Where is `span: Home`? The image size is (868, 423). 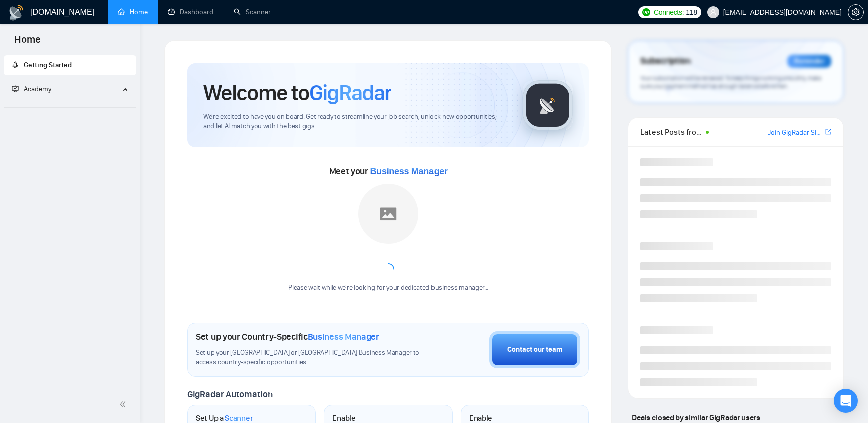
span: Home is located at coordinates (27, 43).